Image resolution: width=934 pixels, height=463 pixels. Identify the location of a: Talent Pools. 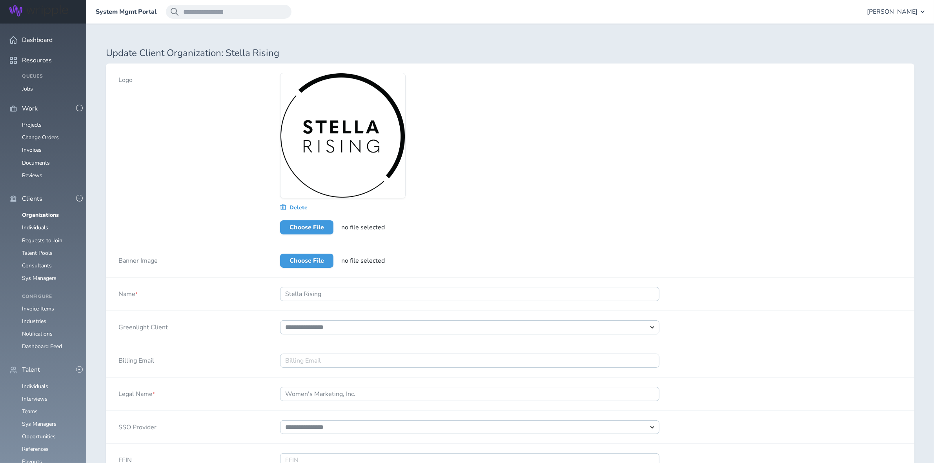
(37, 253).